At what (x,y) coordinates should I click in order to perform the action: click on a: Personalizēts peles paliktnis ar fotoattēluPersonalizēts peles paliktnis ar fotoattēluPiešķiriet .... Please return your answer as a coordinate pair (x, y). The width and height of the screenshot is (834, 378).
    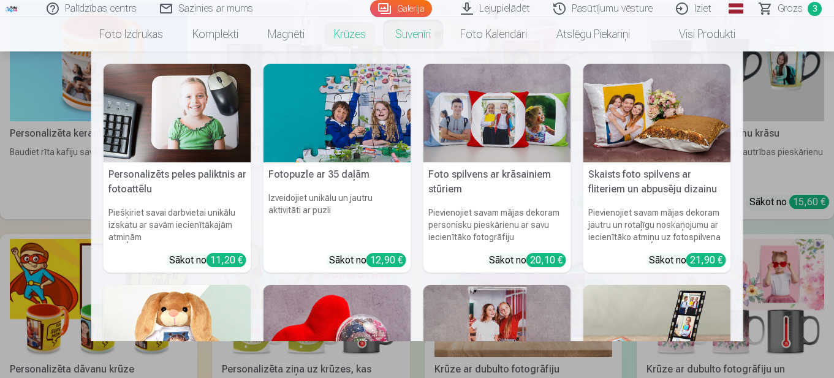
    Looking at the image, I should click on (177, 168).